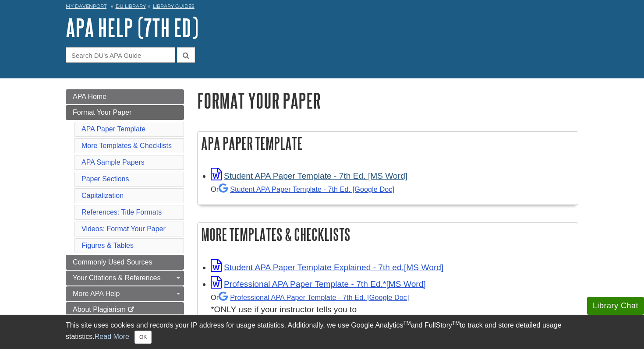 The width and height of the screenshot is (644, 349). Describe the element at coordinates (120, 55) in the screenshot. I see `input: Search DU's APA Guide` at that location.